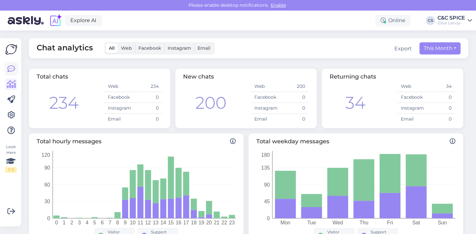 The width and height of the screenshot is (476, 234). Describe the element at coordinates (451, 18) in the screenshot. I see `div: C&C SPICE` at that location.